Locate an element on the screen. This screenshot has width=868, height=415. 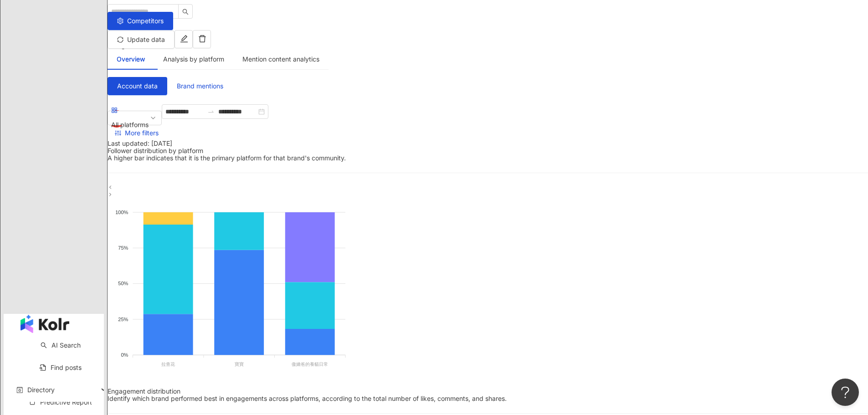
span: Account data is located at coordinates (137, 86).